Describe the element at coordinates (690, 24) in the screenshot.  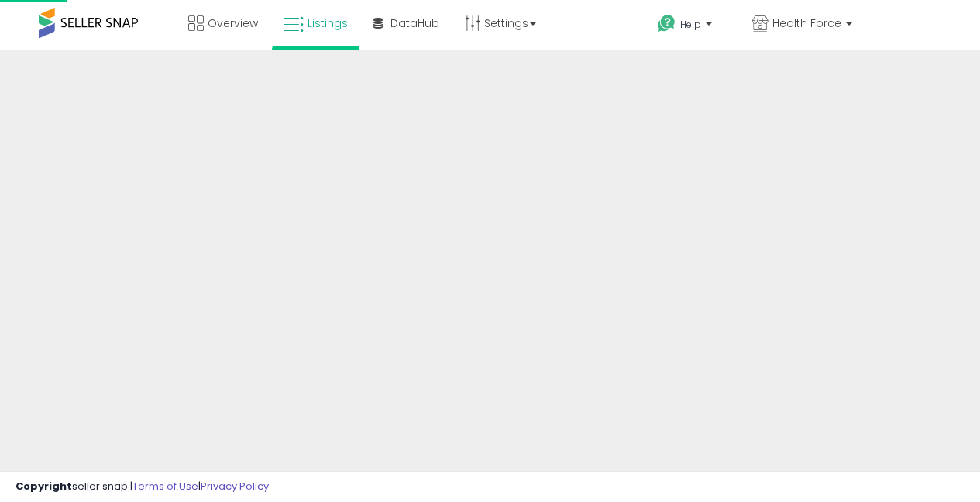
I see `span: Help` at that location.